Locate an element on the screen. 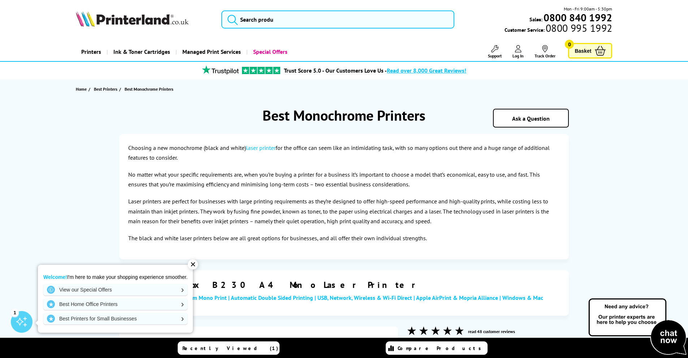  span: Sales: is located at coordinates (536, 19).